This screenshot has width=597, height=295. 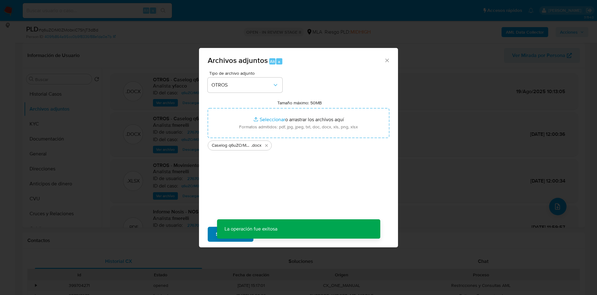 What do you see at coordinates (247, 73) in the screenshot?
I see `span: Tipo de archivo adjunto` at bounding box center [247, 73].